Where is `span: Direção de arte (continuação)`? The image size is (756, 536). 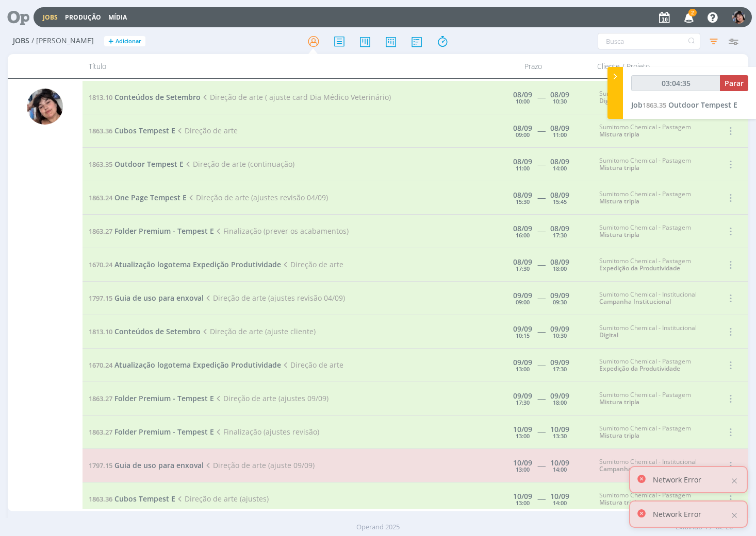 span: Direção de arte (continuação) is located at coordinates (239, 164).